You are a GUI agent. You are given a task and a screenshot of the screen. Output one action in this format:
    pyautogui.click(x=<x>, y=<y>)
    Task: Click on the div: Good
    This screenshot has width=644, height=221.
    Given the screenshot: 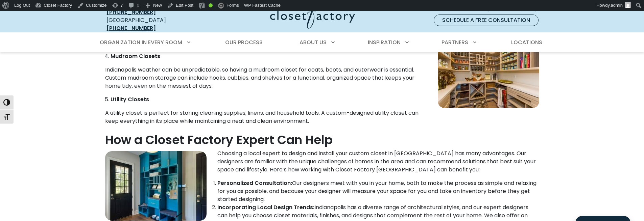 What is the action you would take?
    pyautogui.click(x=210, y=6)
    